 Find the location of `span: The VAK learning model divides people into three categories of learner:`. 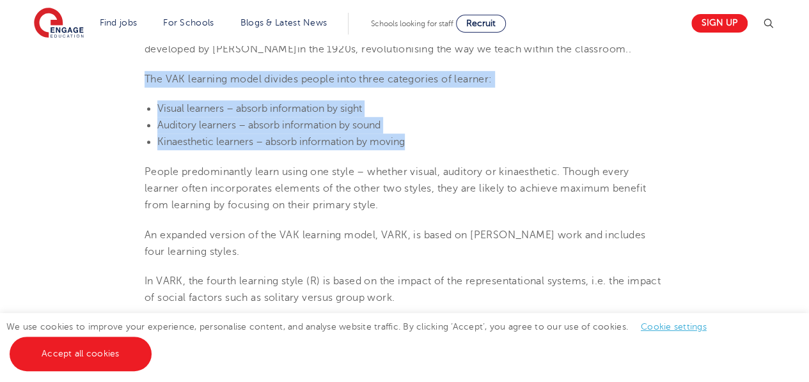

span: The VAK learning model divides people into three categories of learner: is located at coordinates (318, 79).